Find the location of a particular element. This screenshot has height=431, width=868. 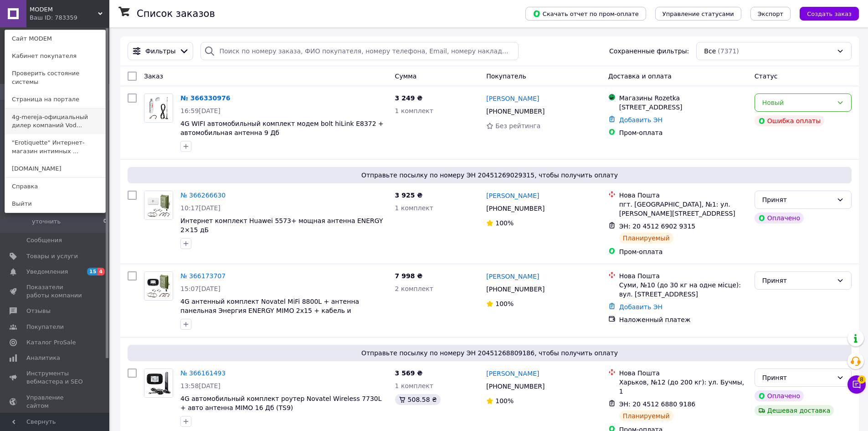

span: Экспорт is located at coordinates (770, 14).